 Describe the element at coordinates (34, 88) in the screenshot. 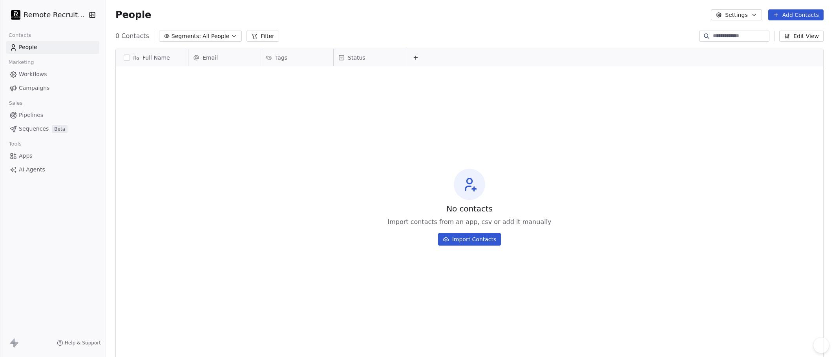

I see `span: Campaigns` at that location.